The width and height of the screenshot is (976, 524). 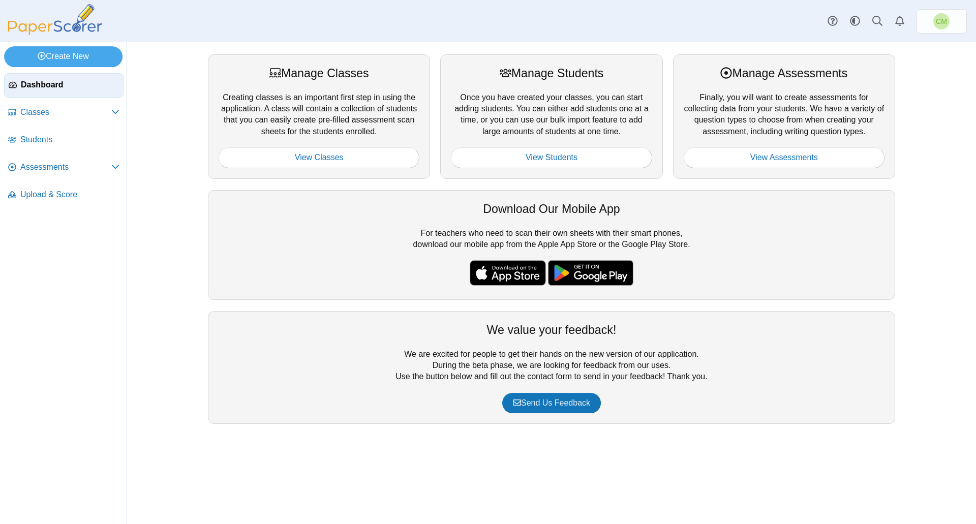 What do you see at coordinates (319, 116) in the screenshot?
I see `div: Creating classes is an important first step in using the application. A class will contain a coll...` at bounding box center [319, 116].